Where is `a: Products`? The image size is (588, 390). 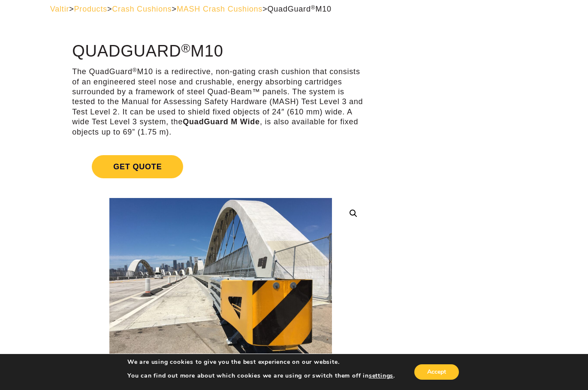
a: Products is located at coordinates (90, 9).